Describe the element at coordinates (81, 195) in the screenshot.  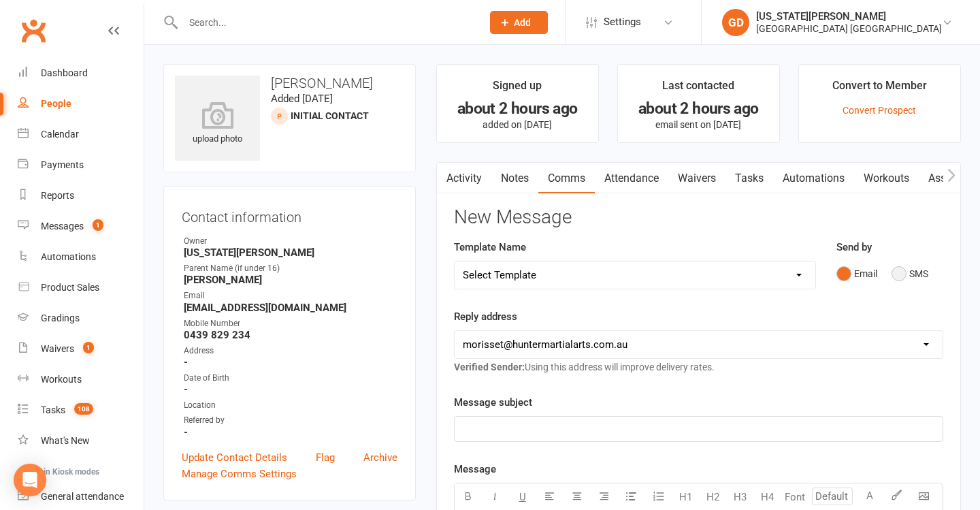
I see `a: Reports` at that location.